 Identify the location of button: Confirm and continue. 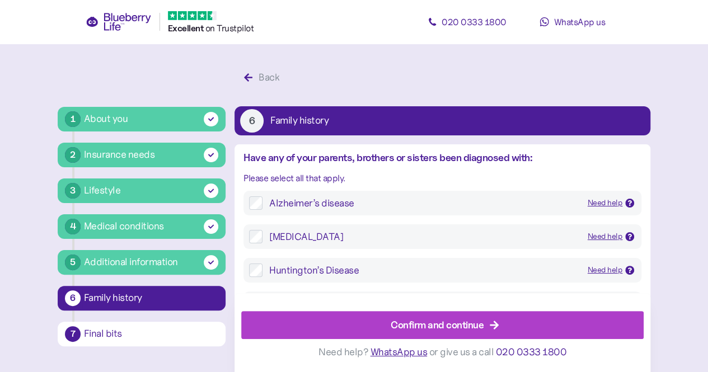
(442, 325).